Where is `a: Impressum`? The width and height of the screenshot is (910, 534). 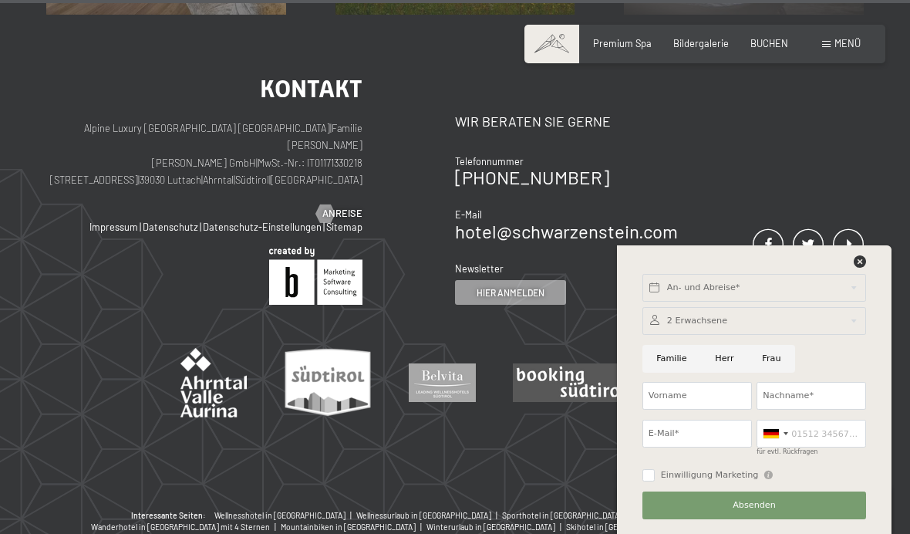
a: Impressum is located at coordinates (113, 227).